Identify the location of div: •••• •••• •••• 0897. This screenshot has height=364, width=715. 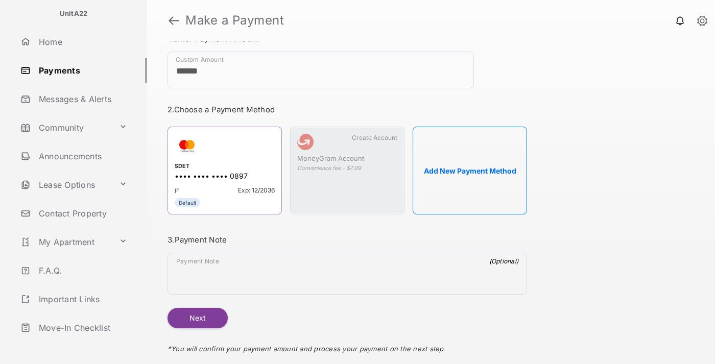
(225, 177).